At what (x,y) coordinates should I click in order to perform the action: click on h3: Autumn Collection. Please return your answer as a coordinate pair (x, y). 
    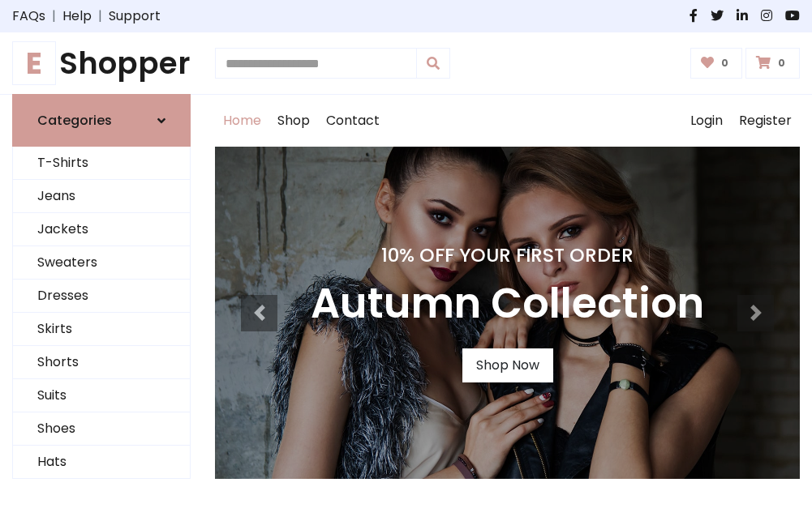
    Looking at the image, I should click on (506, 304).